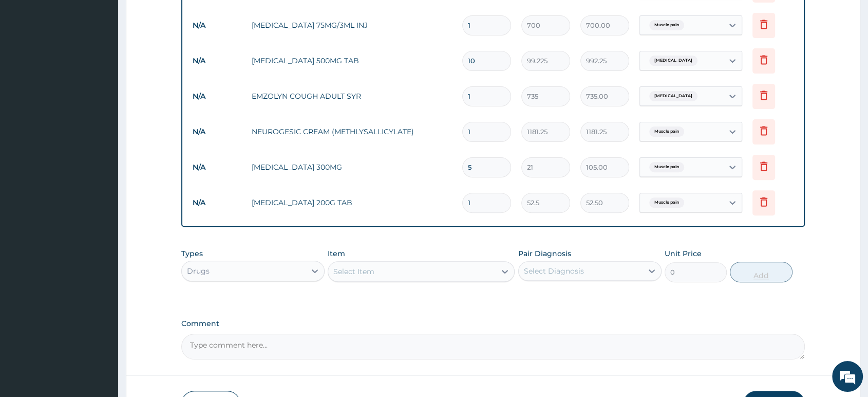 The width and height of the screenshot is (868, 397). What do you see at coordinates (198, 271) in the screenshot?
I see `div: Drugs` at bounding box center [198, 271].